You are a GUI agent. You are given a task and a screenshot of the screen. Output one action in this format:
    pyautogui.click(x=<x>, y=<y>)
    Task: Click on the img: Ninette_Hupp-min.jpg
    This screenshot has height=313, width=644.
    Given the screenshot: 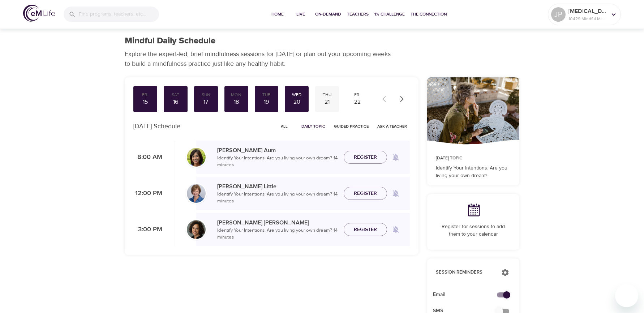 What is the action you would take?
    pyautogui.click(x=196, y=229)
    